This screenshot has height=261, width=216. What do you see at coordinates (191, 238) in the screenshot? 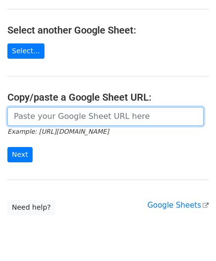
I see `div: Chat Widget` at bounding box center [191, 238].